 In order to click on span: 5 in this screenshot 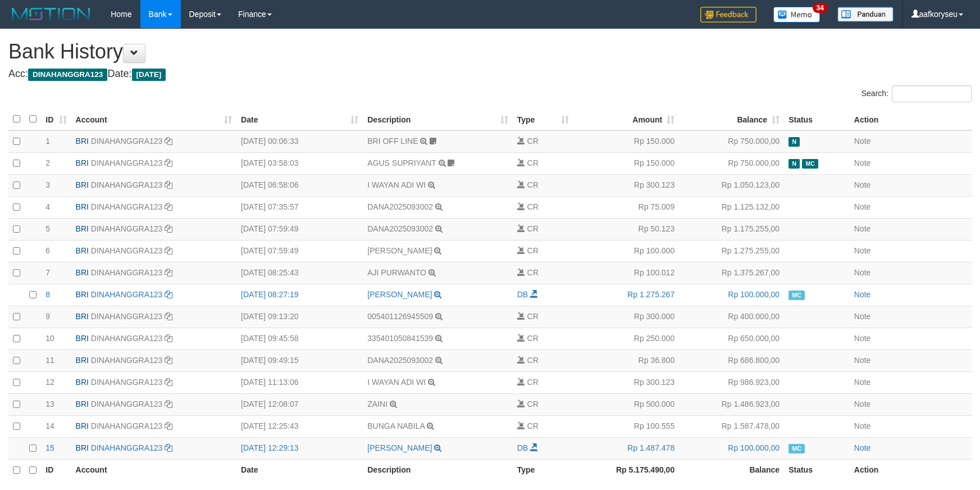, I will do `click(48, 228)`.